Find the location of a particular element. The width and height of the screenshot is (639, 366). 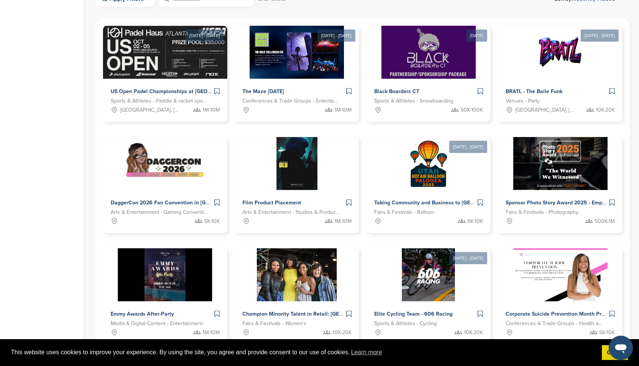

span: Sports & Athletes - Paddle & racket sports is located at coordinates (159, 101).